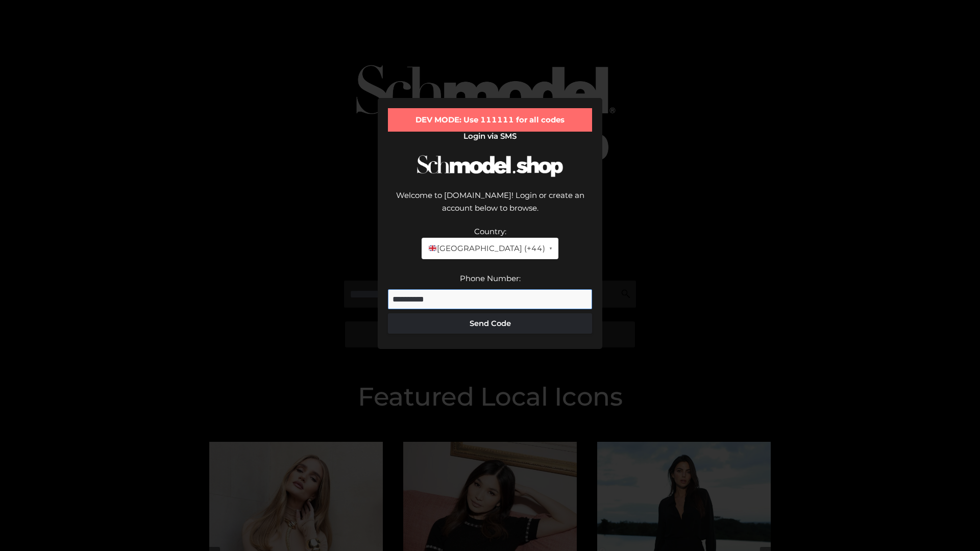 The height and width of the screenshot is (551, 980). I want to click on label: Country:, so click(490, 231).